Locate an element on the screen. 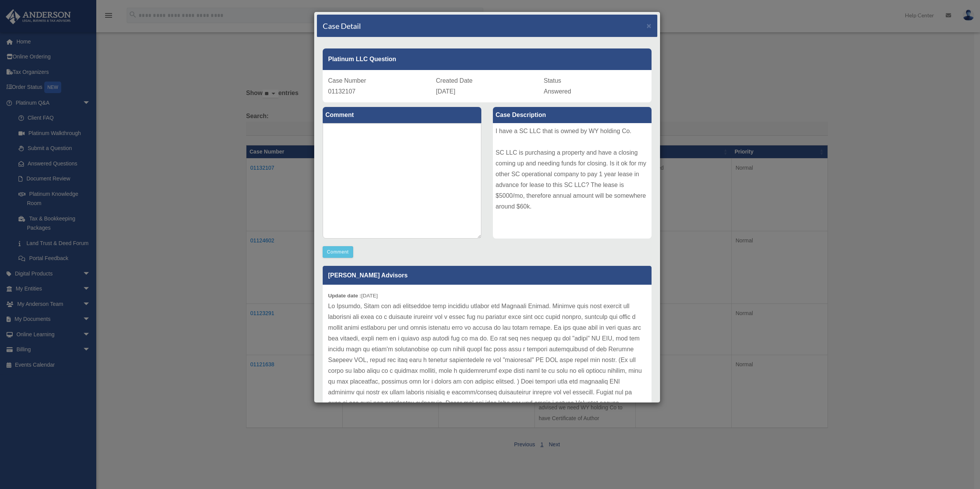 This screenshot has width=980, height=489. button: Comment is located at coordinates (338, 252).